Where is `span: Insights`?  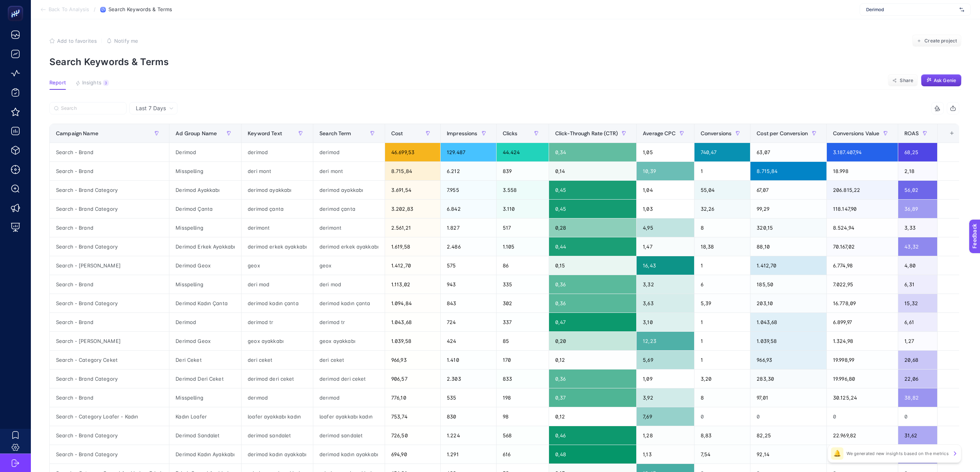 span: Insights is located at coordinates (92, 83).